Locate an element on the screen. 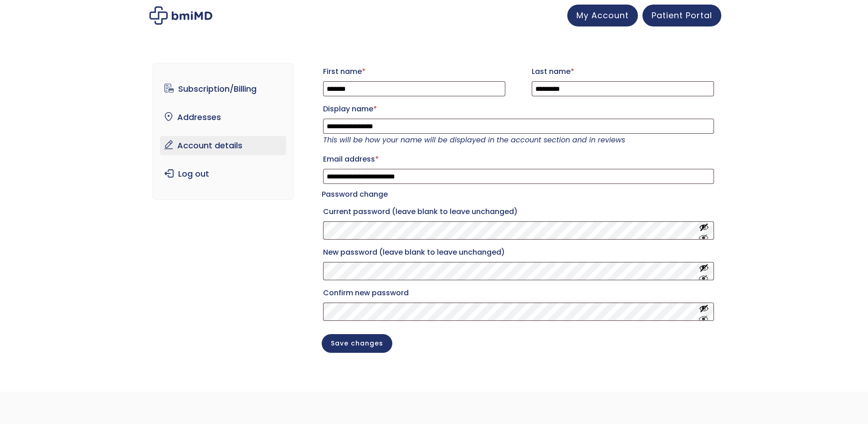 Image resolution: width=868 pixels, height=424 pixels. em: This will be how your name will be displayed in the account section and in reviews is located at coordinates (474, 139).